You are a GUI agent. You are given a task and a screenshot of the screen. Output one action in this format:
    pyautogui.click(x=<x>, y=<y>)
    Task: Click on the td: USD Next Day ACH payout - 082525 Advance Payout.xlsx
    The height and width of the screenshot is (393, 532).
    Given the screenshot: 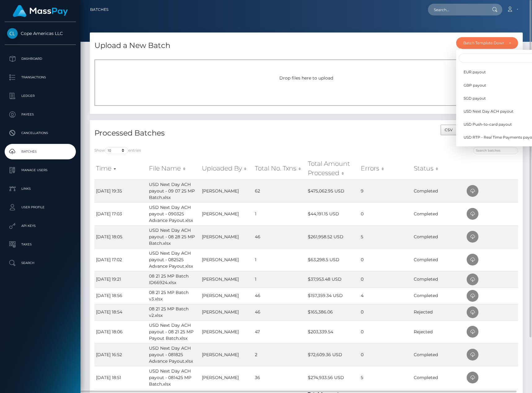 What is the action you would take?
    pyautogui.click(x=174, y=259)
    